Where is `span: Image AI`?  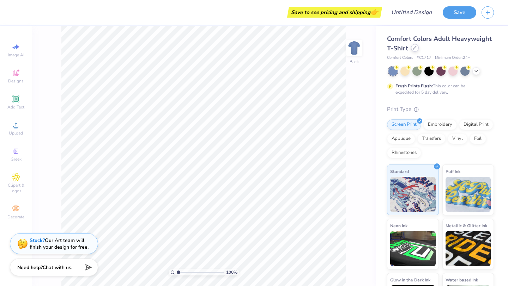
span: Image AI is located at coordinates (16, 55).